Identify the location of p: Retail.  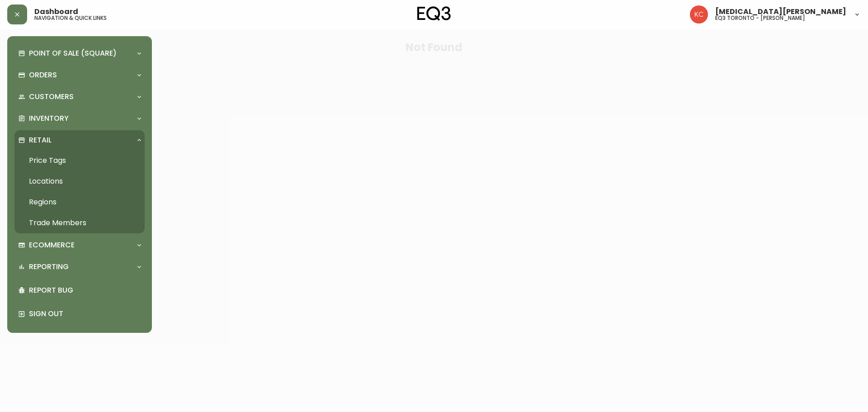
(40, 141).